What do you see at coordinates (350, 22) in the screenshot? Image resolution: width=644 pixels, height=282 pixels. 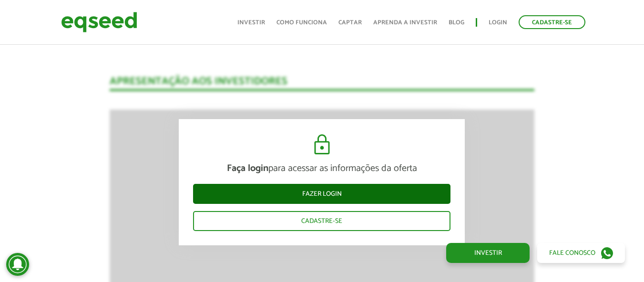 I see `a: Captar` at bounding box center [350, 22].